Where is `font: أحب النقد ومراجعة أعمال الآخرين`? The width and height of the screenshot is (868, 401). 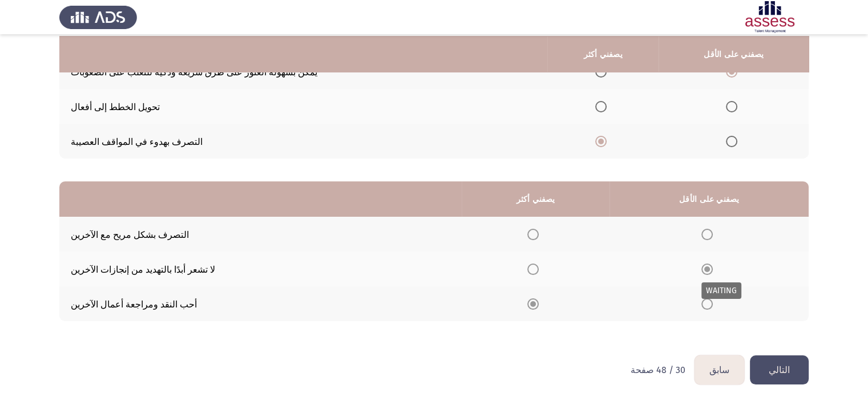
font: أحب النقد ومراجعة أعمال الآخرين is located at coordinates (134, 304).